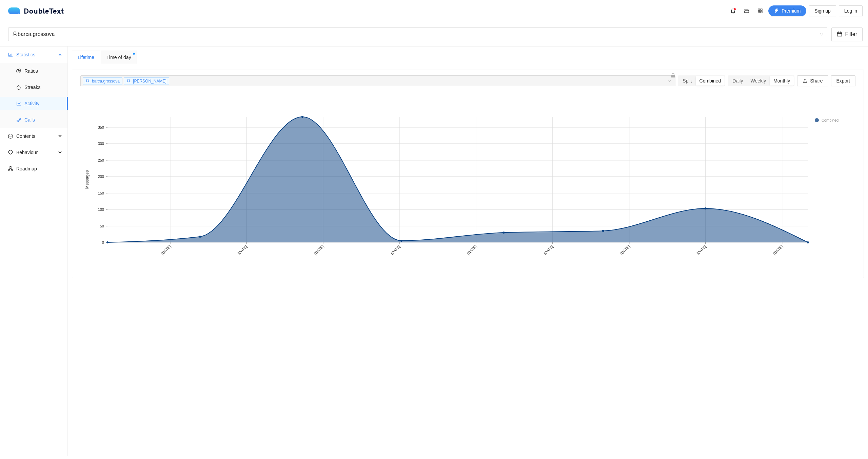 The image size is (868, 459). Describe the element at coordinates (101, 177) in the screenshot. I see `text: 200` at that location.